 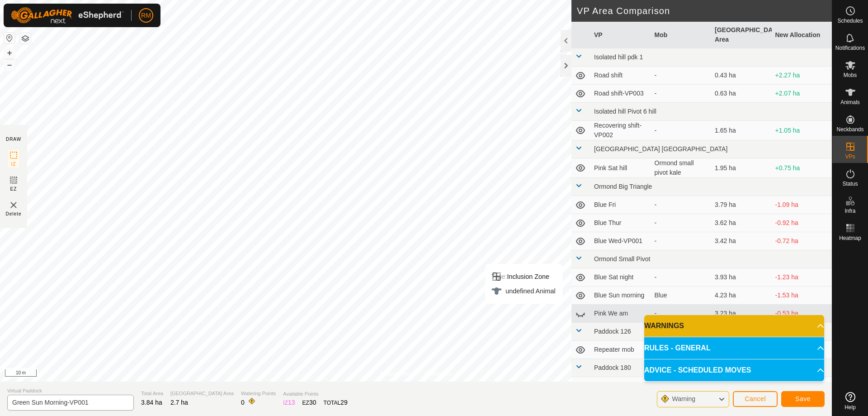 I want to click on span: Available Points, so click(x=315, y=394).